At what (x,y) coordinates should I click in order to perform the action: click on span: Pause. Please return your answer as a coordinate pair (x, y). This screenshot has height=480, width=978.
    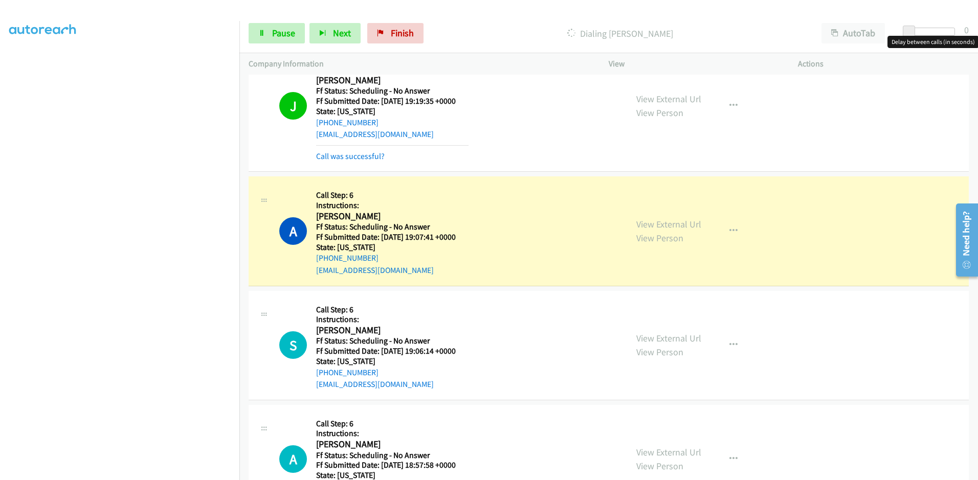
    Looking at the image, I should click on (283, 33).